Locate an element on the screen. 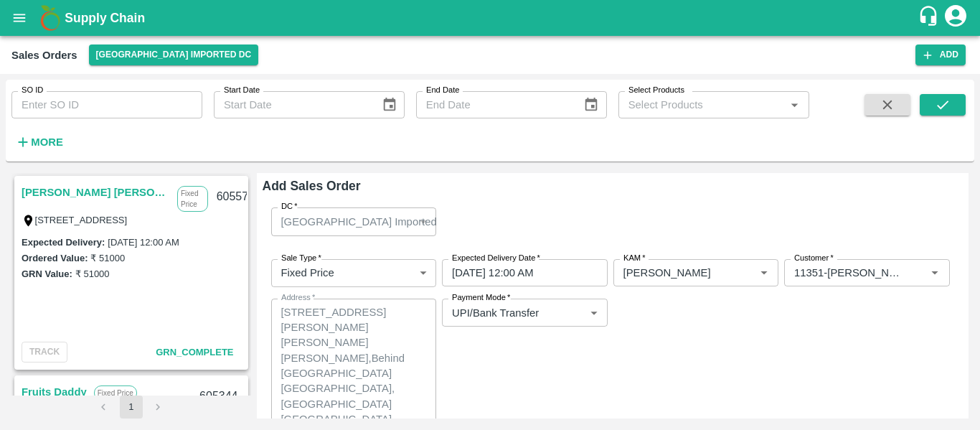 This screenshot has width=980, height=430. label: GRN Value: is located at coordinates (47, 273).